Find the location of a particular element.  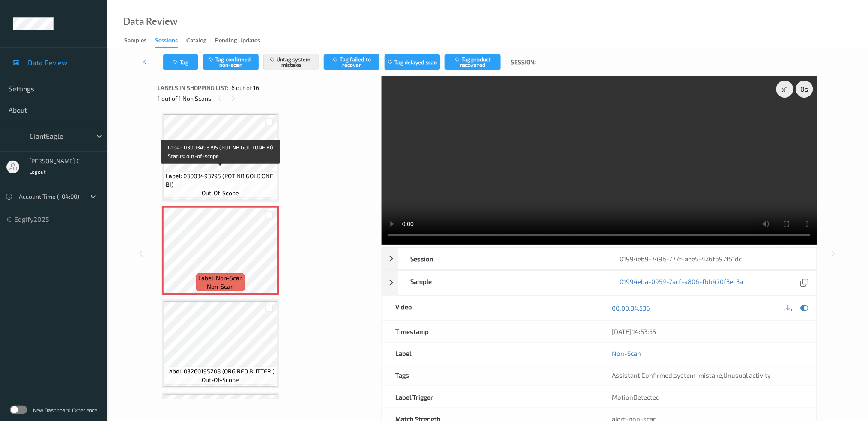

div: Timestamp is located at coordinates (491, 332).